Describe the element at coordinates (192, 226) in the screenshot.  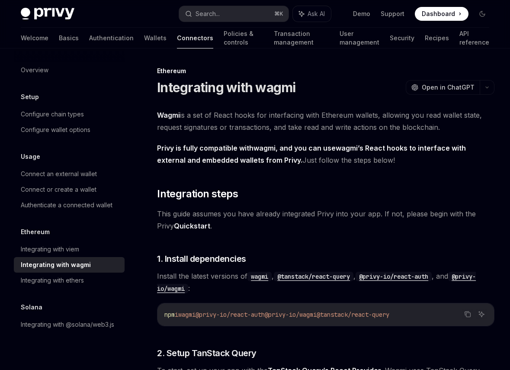
I see `a: Quickstart` at that location.